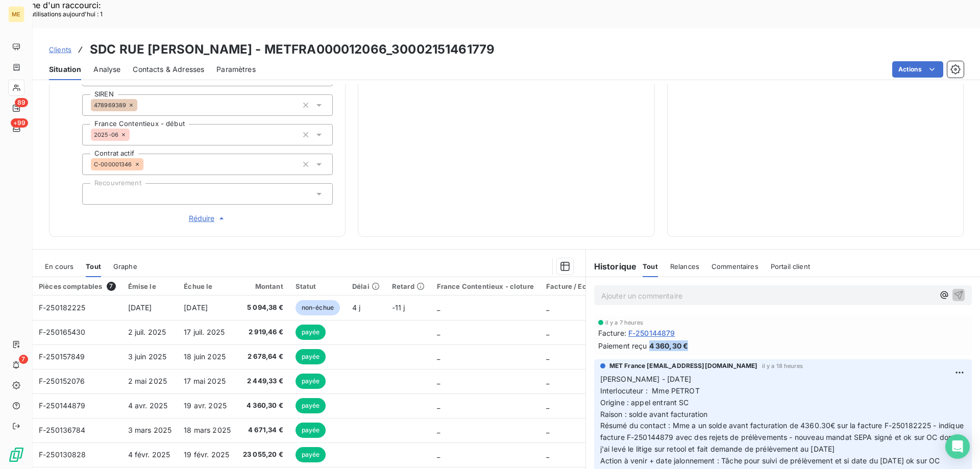  I want to click on span: 4 avr. 2025, so click(148, 405).